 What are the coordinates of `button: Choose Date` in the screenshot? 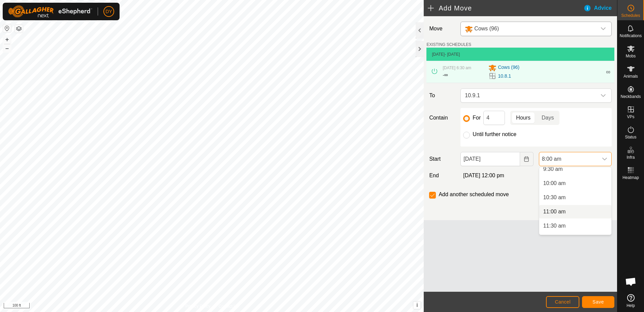 It's located at (527, 159).